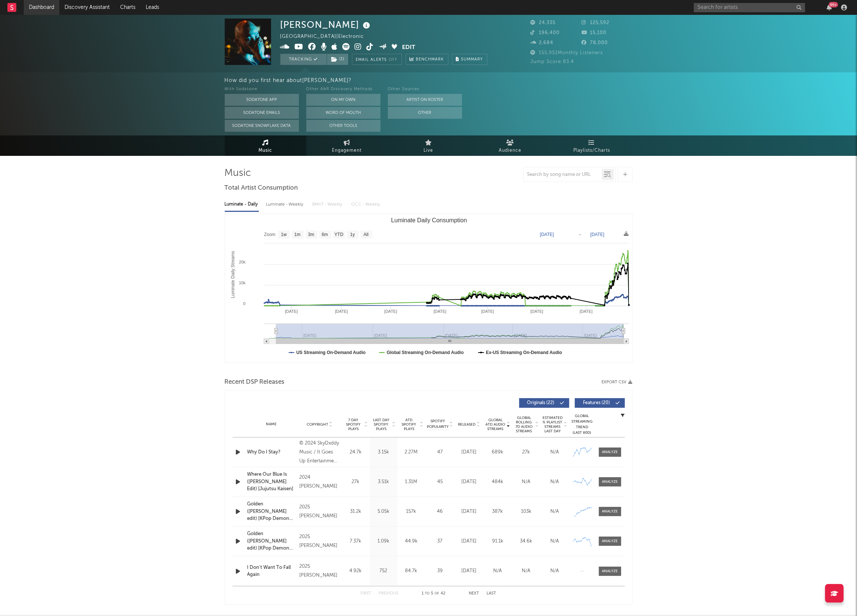 This screenshot has width=857, height=616. I want to click on button: Other Tools, so click(343, 126).